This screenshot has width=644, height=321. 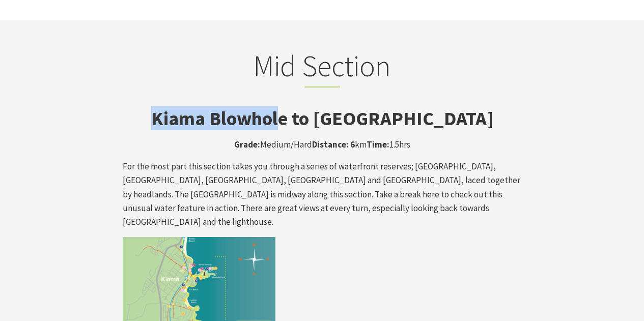 What do you see at coordinates (247, 145) in the screenshot?
I see `strong: Grade:` at bounding box center [247, 145].